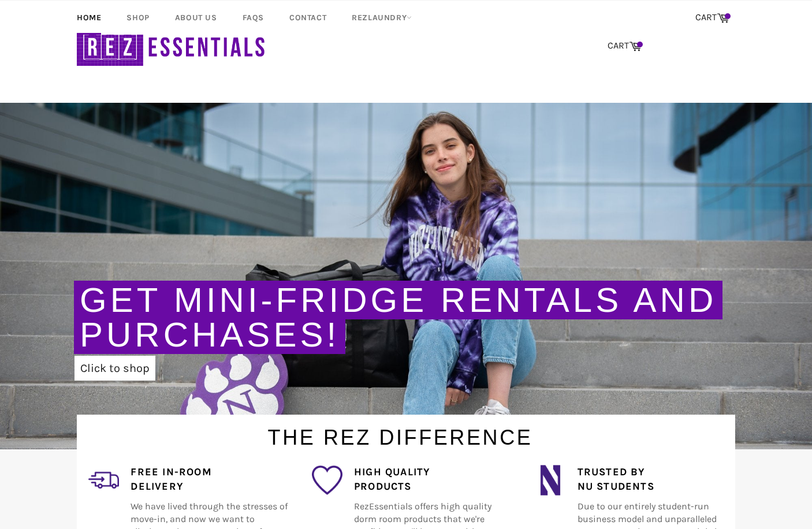 The image size is (812, 529). What do you see at coordinates (253, 17) in the screenshot?
I see `a: FAQs` at bounding box center [253, 17].